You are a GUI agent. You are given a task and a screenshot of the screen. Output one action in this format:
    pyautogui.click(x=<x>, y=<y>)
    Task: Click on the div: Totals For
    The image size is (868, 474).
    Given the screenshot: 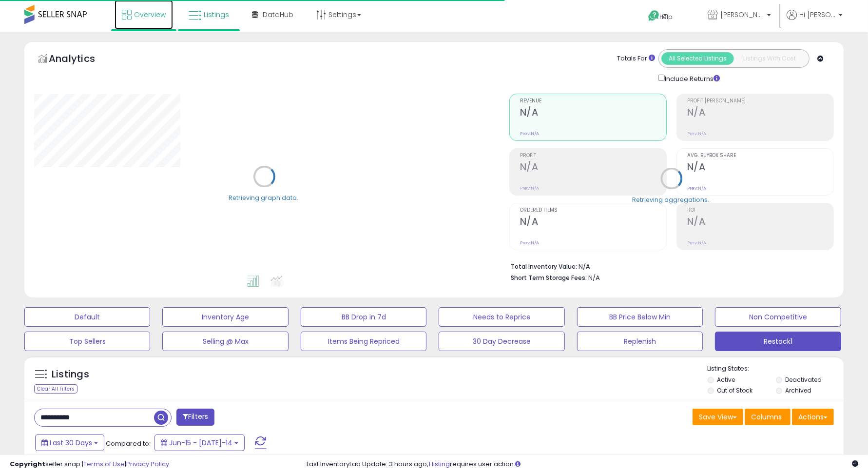 What is the action you would take?
    pyautogui.click(x=636, y=59)
    